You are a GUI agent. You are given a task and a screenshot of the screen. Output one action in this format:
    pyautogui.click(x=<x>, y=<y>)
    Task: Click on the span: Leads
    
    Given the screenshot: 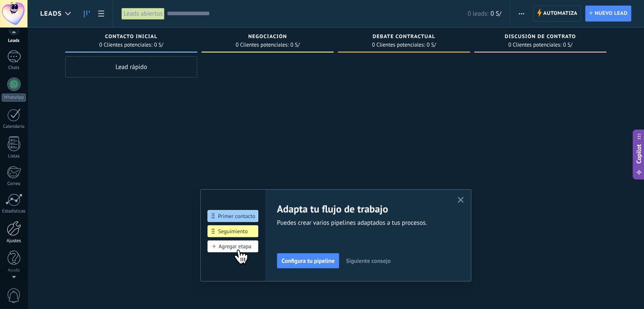 What is the action you would take?
    pyautogui.click(x=51, y=14)
    